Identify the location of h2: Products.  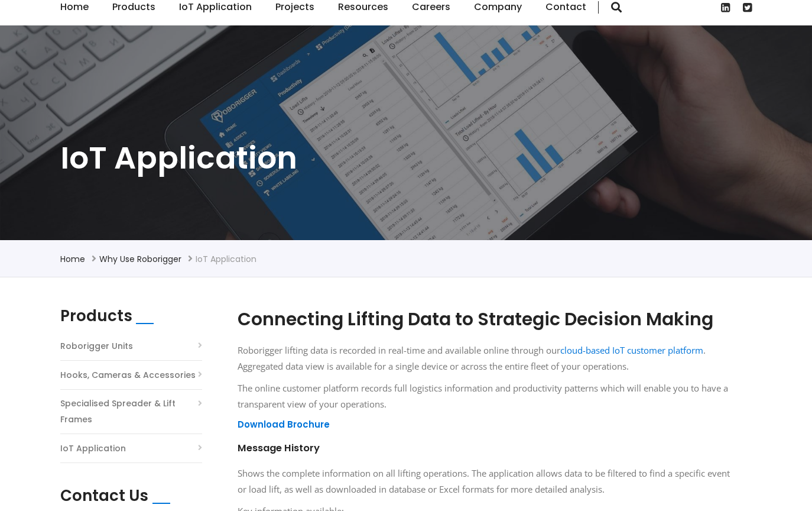
(96, 316).